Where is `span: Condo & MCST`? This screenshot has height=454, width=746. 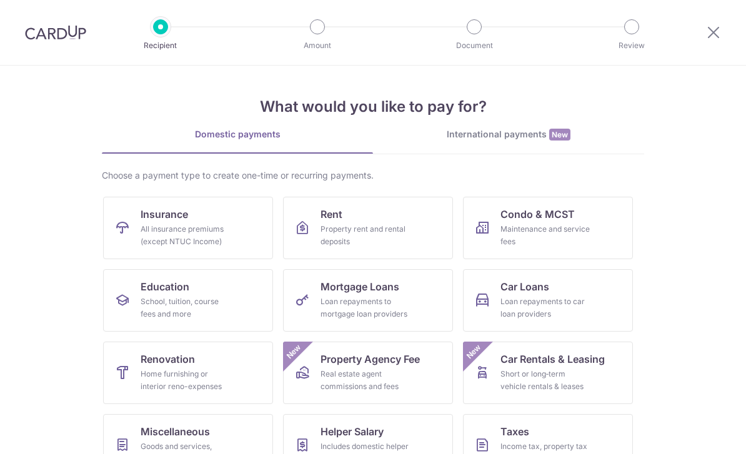 span: Condo & MCST is located at coordinates (537, 214).